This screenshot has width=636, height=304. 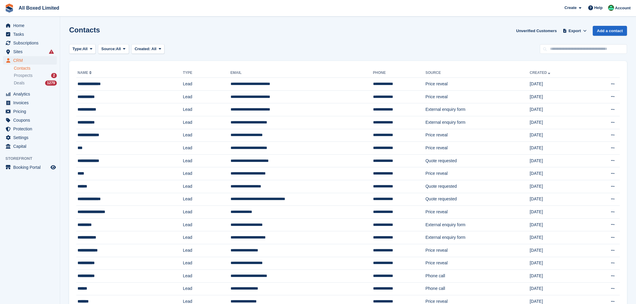 What do you see at coordinates (302, 73) in the screenshot?
I see `th: Email` at bounding box center [302, 73].